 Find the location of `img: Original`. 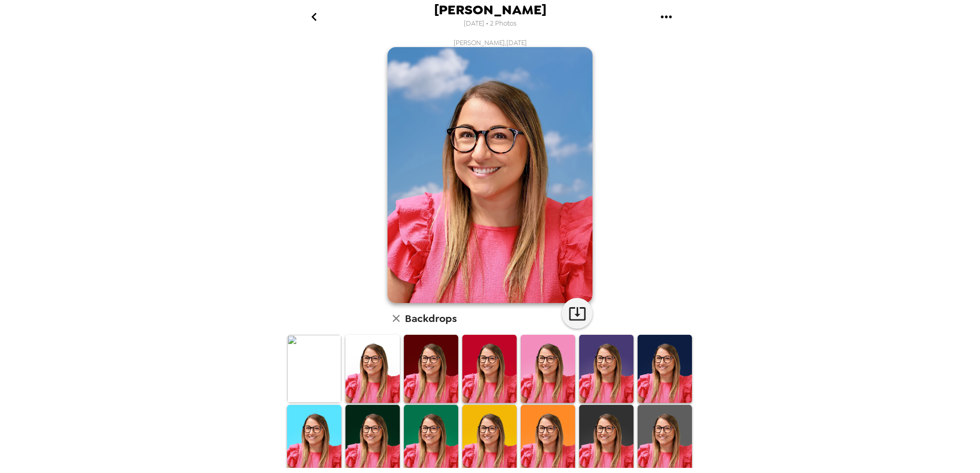

img: Original is located at coordinates (314, 369).